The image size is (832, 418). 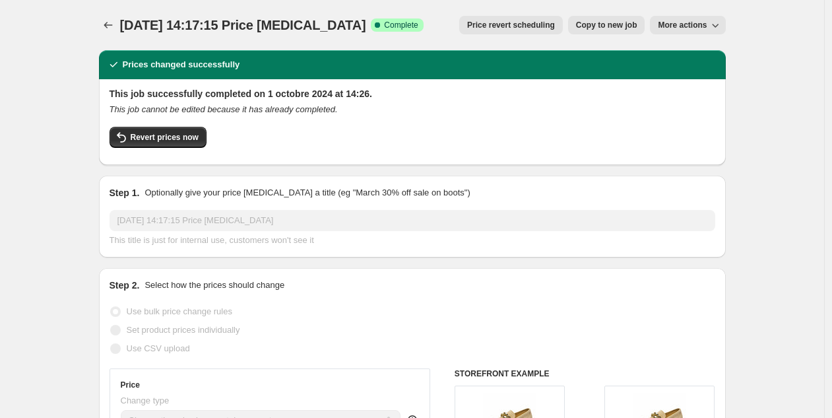 What do you see at coordinates (164, 137) in the screenshot?
I see `span: Revert prices now` at bounding box center [164, 137].